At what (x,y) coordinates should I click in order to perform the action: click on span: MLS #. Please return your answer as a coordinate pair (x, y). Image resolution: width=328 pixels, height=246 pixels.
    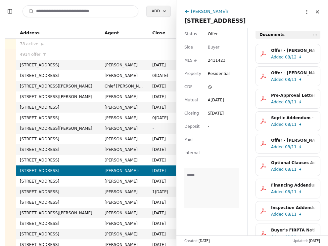
    Looking at the image, I should click on (191, 61).